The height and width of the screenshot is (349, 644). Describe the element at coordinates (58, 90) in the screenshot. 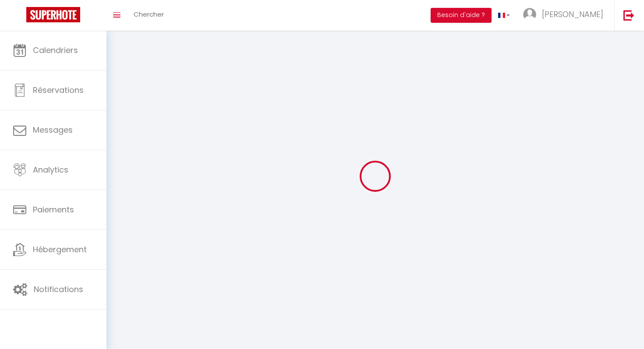

I see `span: Réservations` at that location.